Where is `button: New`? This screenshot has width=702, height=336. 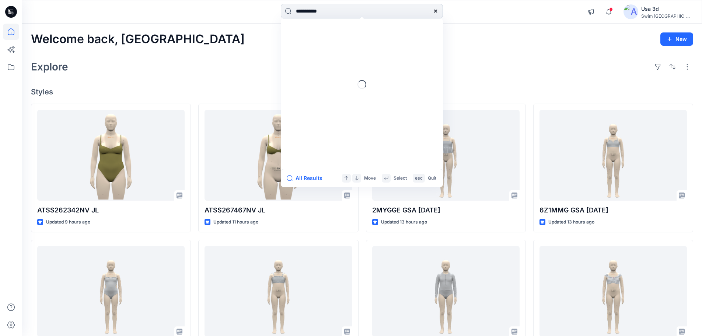 button: New is located at coordinates (676, 39).